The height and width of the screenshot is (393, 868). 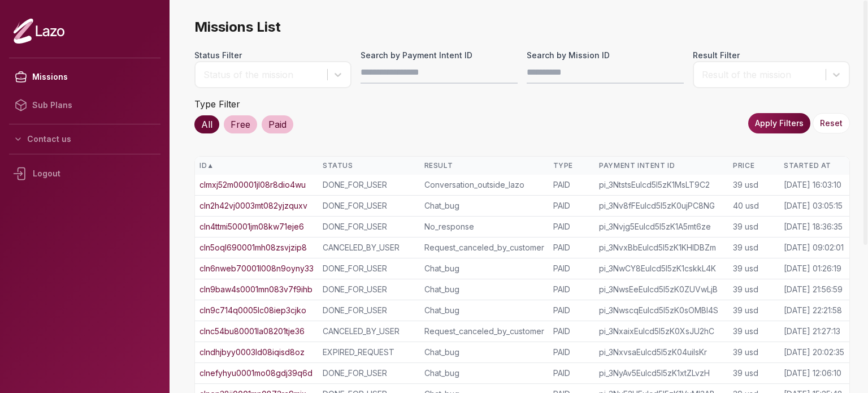 What do you see at coordinates (485, 165) in the screenshot?
I see `div: Result` at bounding box center [485, 165].